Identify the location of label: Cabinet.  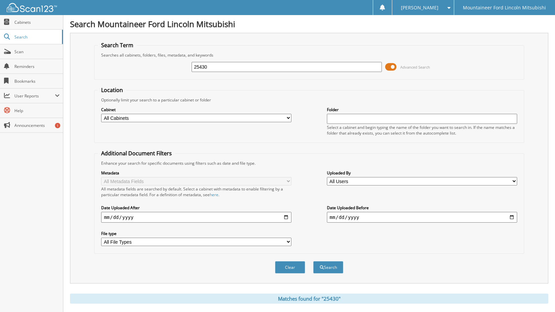
(196, 110).